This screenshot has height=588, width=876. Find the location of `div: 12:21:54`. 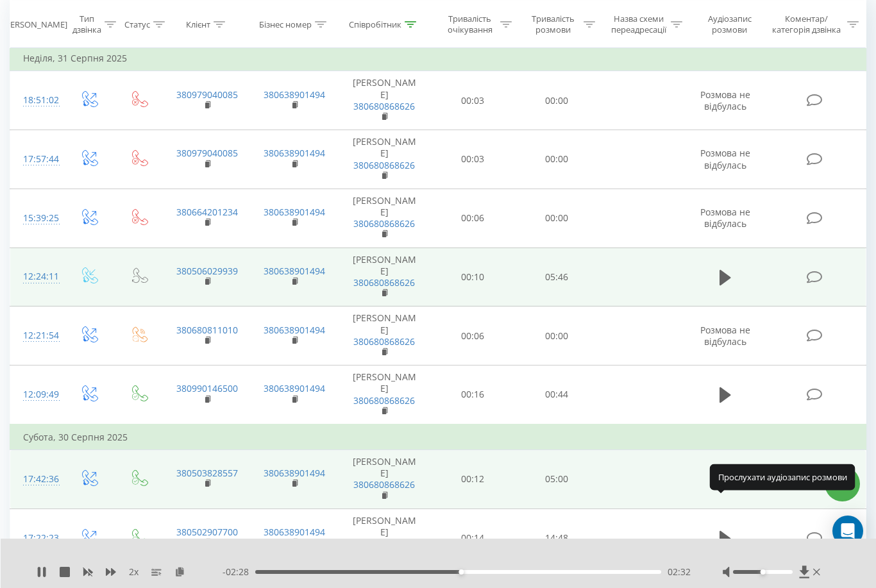

div: 12:21:54 is located at coordinates (37, 336).